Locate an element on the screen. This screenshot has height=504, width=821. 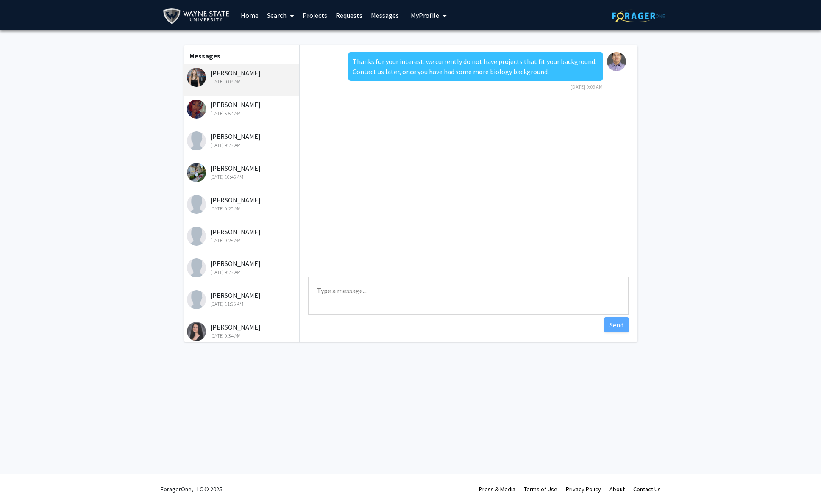
a: Terms of Use is located at coordinates (540, 489).